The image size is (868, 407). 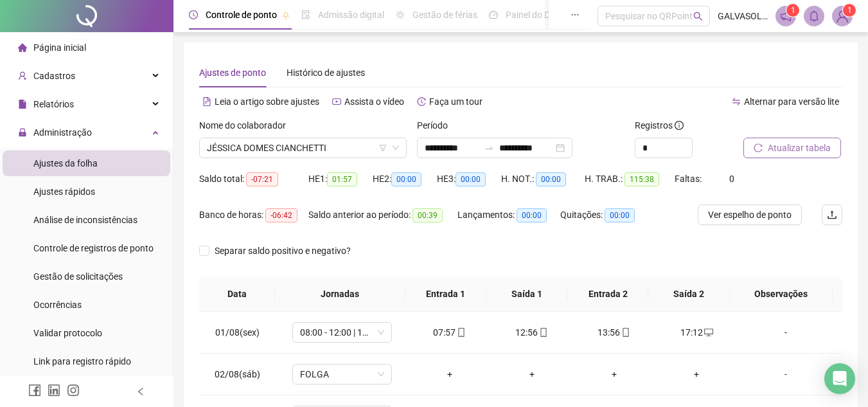 I want to click on span: Alternar para versão lite, so click(x=792, y=102).